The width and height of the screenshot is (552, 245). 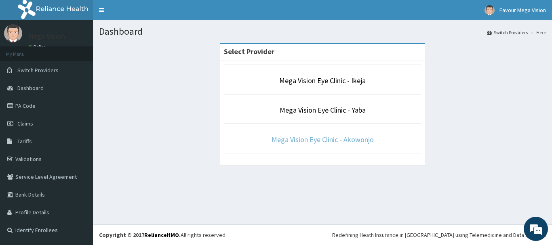 I want to click on li: Here, so click(x=537, y=32).